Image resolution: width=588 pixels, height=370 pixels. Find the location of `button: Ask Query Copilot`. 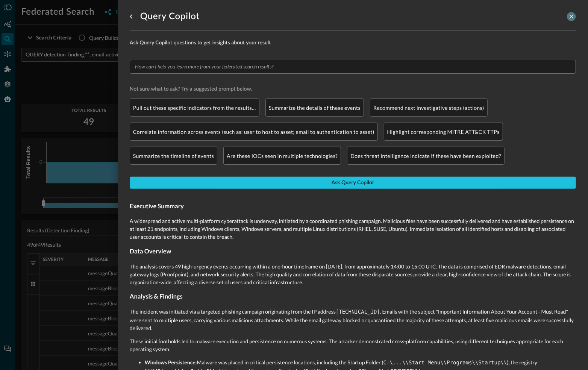

button: Ask Query Copilot is located at coordinates (353, 183).